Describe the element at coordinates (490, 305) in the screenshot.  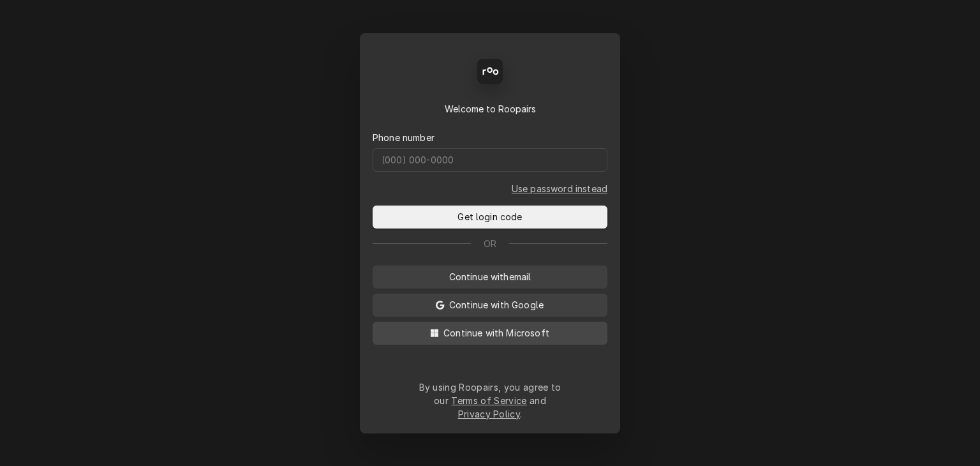
I see `button: Continue with Google` at that location.